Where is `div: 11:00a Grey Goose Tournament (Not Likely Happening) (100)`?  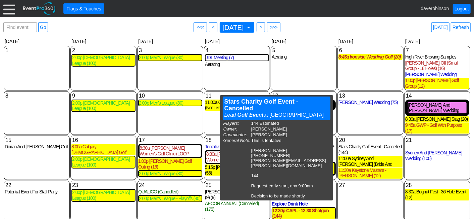 div: 11:00a Grey Goose Tournament (Not Likely Happening) (100) is located at coordinates (237, 105).